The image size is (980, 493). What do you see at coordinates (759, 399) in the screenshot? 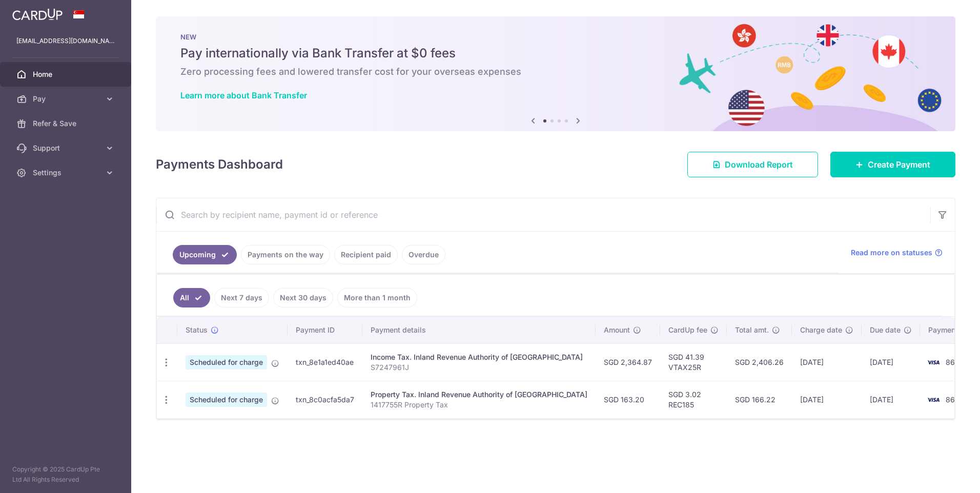
I see `td: SGD 166.22` at bounding box center [759, 399].